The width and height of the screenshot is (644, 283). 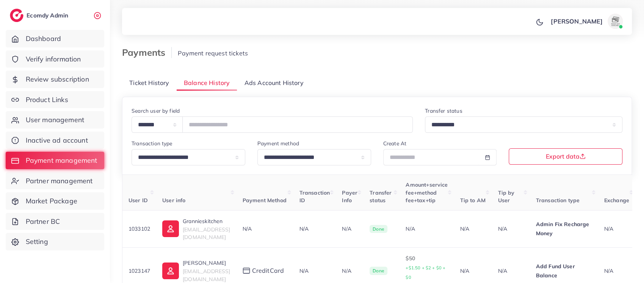 What do you see at coordinates (268, 271) in the screenshot?
I see `span: creditCard` at bounding box center [268, 271].